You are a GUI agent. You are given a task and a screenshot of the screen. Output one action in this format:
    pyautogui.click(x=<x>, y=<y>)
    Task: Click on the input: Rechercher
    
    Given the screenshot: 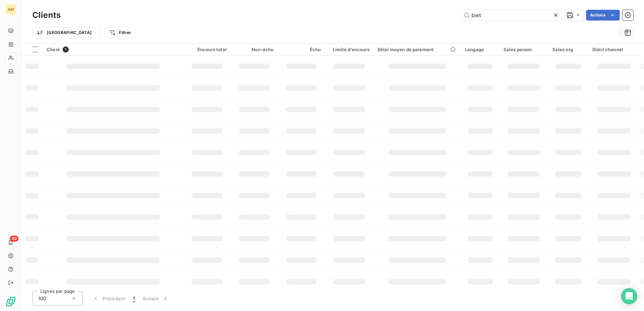 What is the action you would take?
    pyautogui.click(x=511, y=16)
    